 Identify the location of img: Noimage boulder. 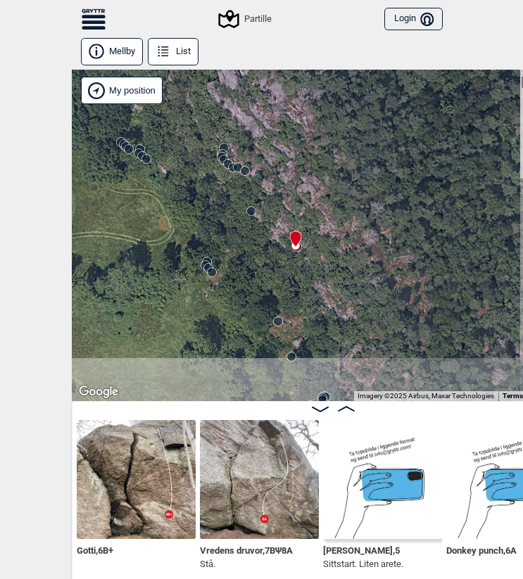
(382, 479).